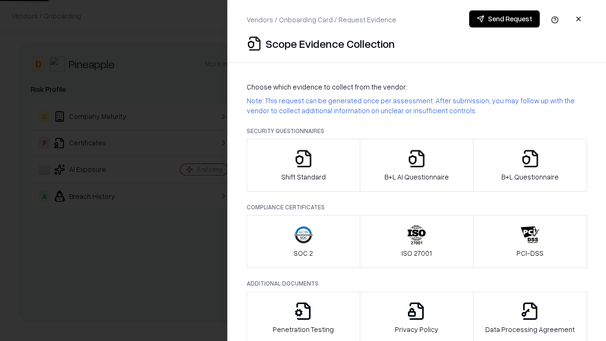 This screenshot has height=341, width=606. What do you see at coordinates (530, 329) in the screenshot?
I see `p: Data Processing Agreement` at bounding box center [530, 329].